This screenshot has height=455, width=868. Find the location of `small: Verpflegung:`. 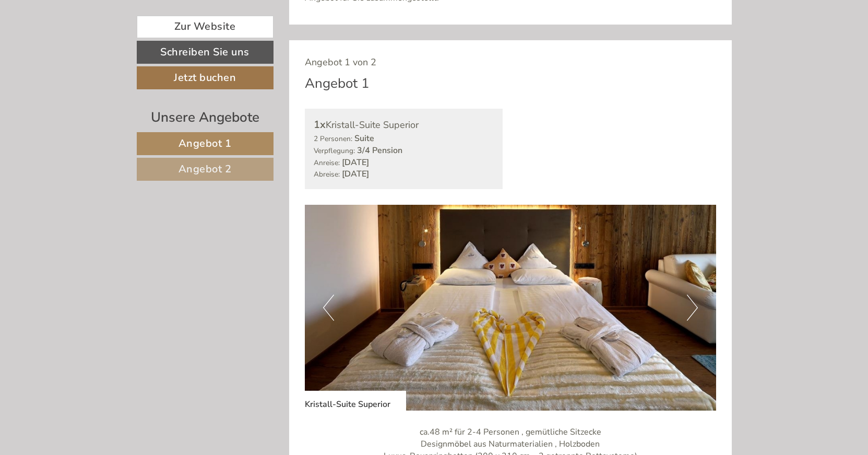

small: Verpflegung: is located at coordinates (334, 150).